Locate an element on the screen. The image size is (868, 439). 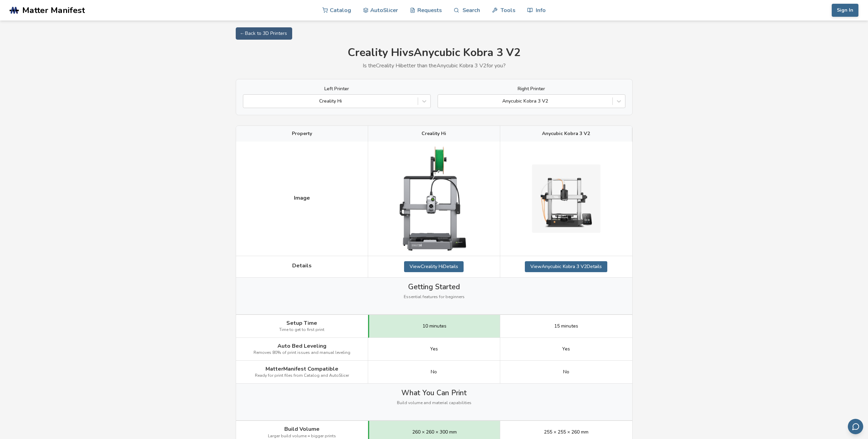
button: Sign In is located at coordinates (845, 10).